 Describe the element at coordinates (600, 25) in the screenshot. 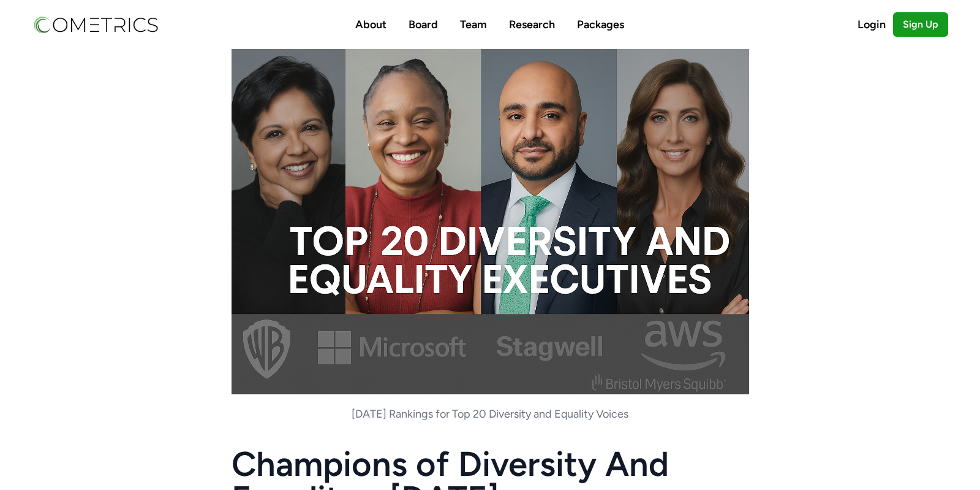

I see `a: Packages` at that location.